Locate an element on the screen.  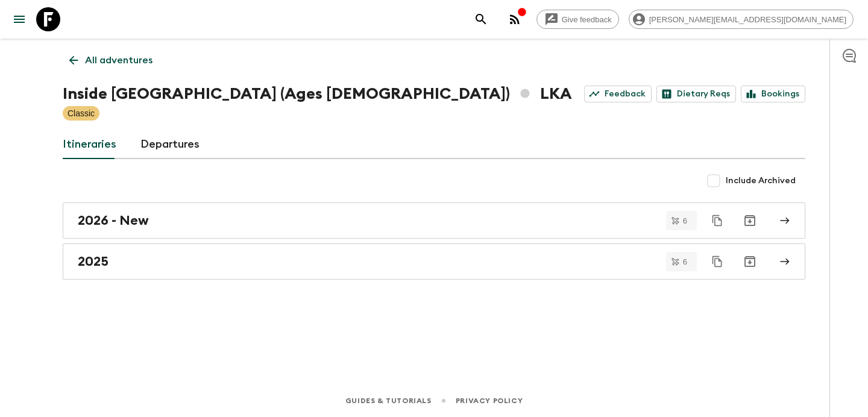
span: Give feedback is located at coordinates (586, 19).